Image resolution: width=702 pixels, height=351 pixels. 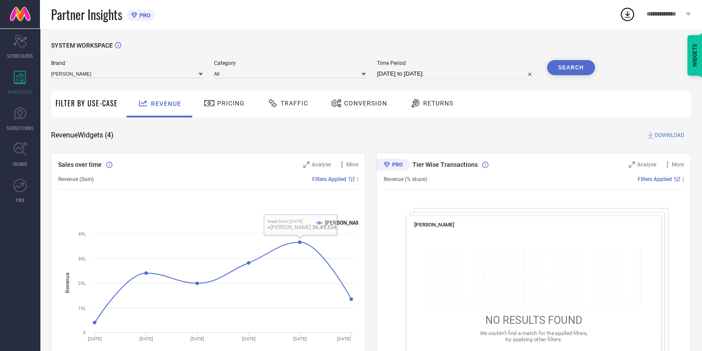 I want to click on span: Revenue, so click(x=166, y=104).